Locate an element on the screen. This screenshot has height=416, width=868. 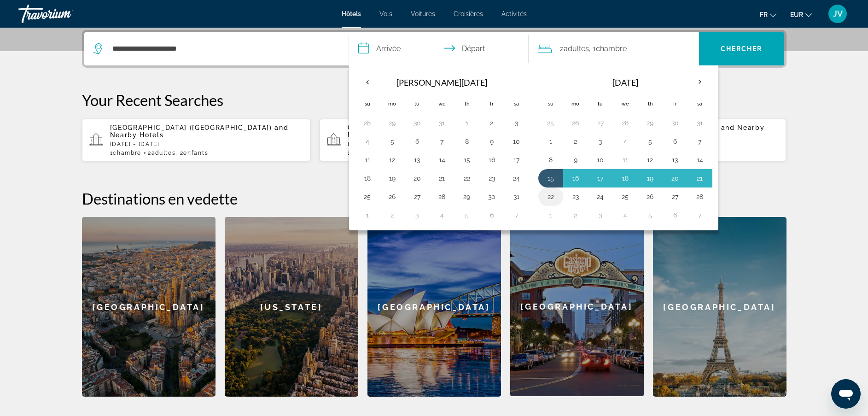
table: Right calendar grid is located at coordinates (625, 148).